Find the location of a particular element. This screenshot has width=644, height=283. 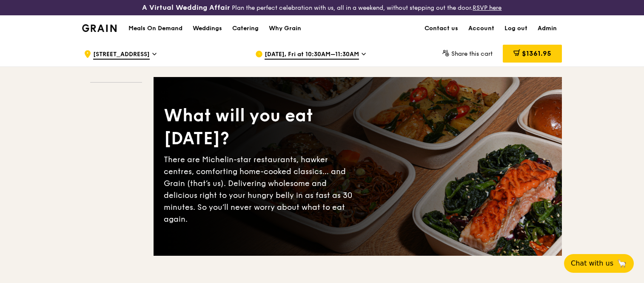

span: Chat with us is located at coordinates (592, 263).